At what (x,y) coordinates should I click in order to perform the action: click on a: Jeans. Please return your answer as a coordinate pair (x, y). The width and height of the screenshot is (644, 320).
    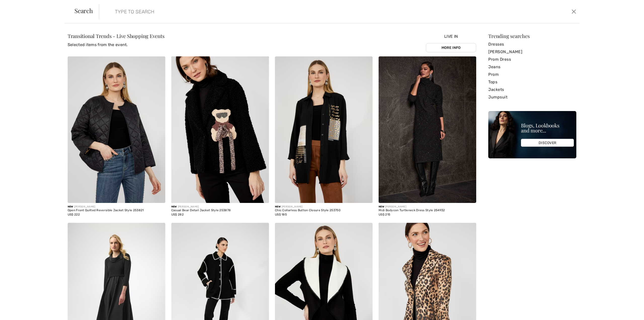
    Looking at the image, I should click on (533, 67).